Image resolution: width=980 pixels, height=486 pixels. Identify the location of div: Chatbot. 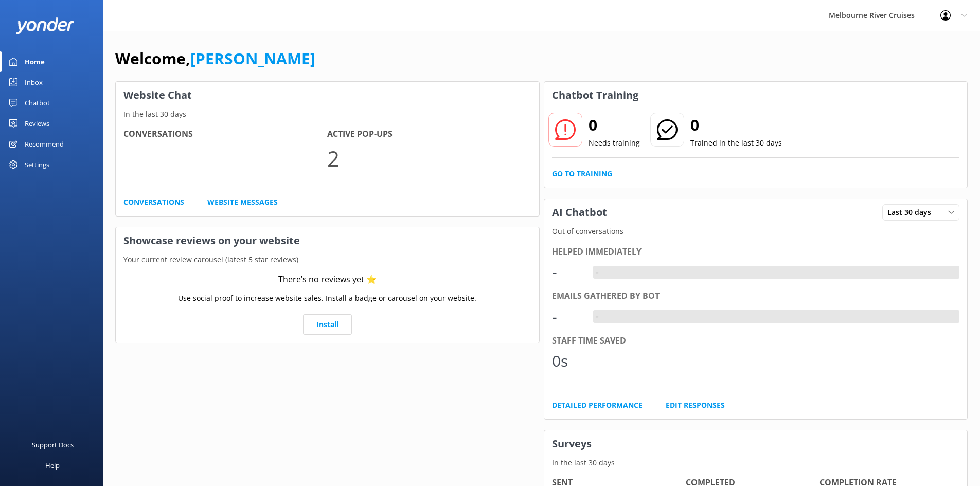
(37, 103).